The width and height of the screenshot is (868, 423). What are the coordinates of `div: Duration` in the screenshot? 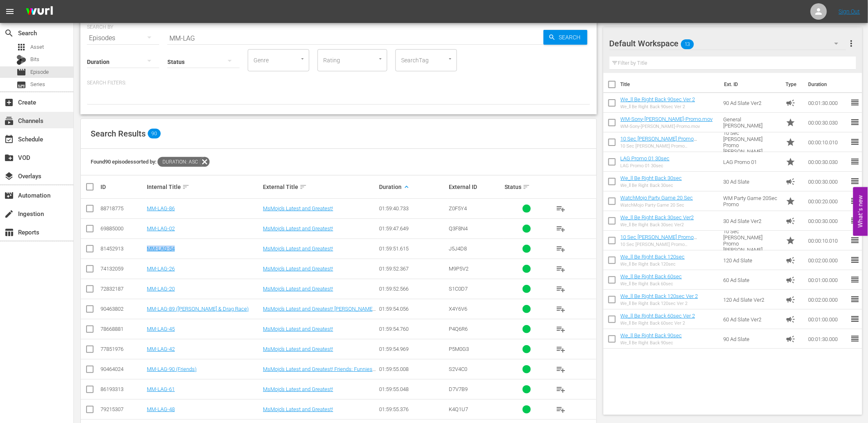 It's located at (412, 187).